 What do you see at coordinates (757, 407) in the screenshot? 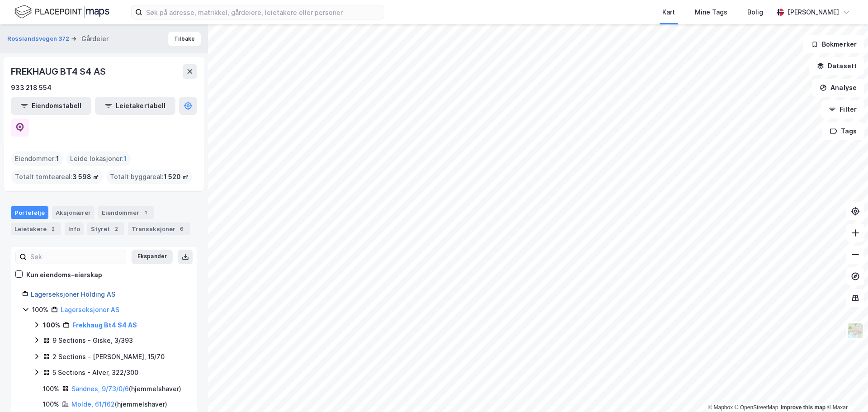
I see `a: OpenStreetMap` at bounding box center [757, 407].